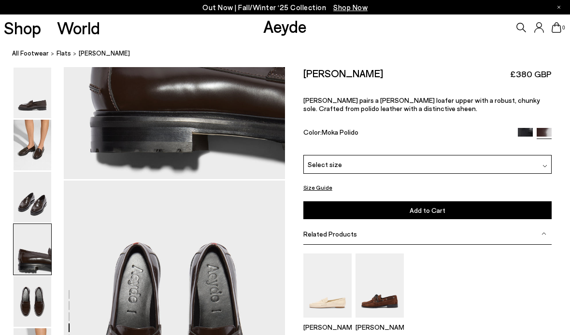  I want to click on a: Shop, so click(22, 28).